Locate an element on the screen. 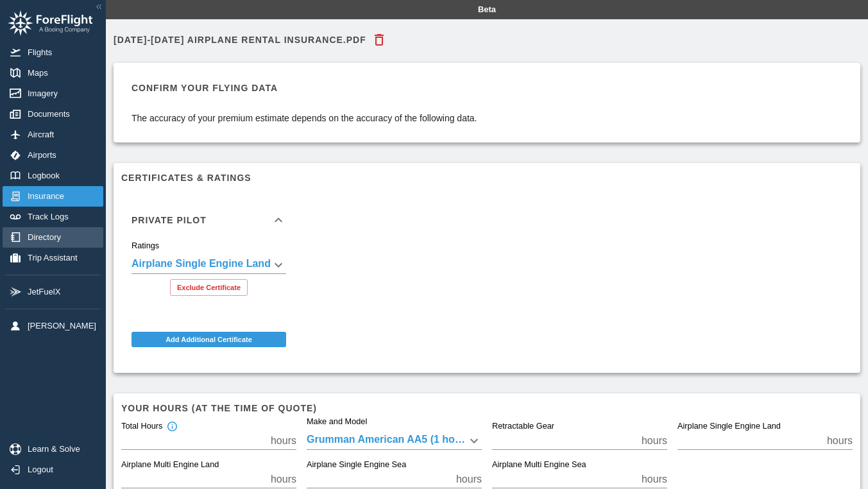 This screenshot has height=489, width=868. p: The accuracy of your premium estimate depends on the accuracy of the following data. is located at coordinates (304, 118).